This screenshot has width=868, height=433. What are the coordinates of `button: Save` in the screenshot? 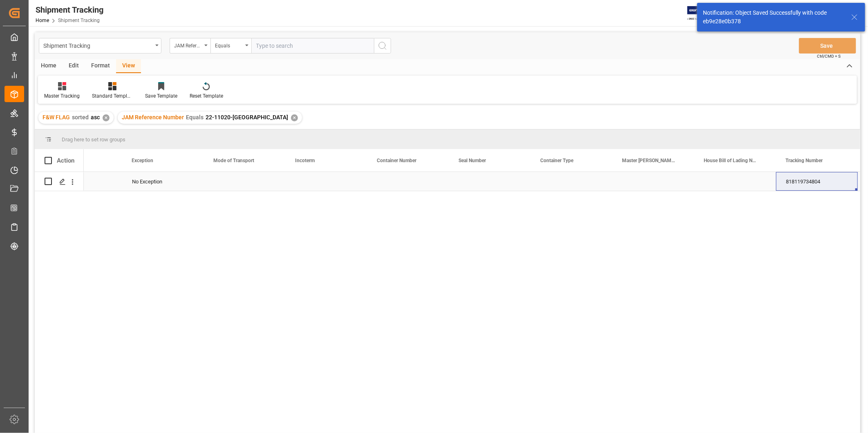 It's located at (827, 45).